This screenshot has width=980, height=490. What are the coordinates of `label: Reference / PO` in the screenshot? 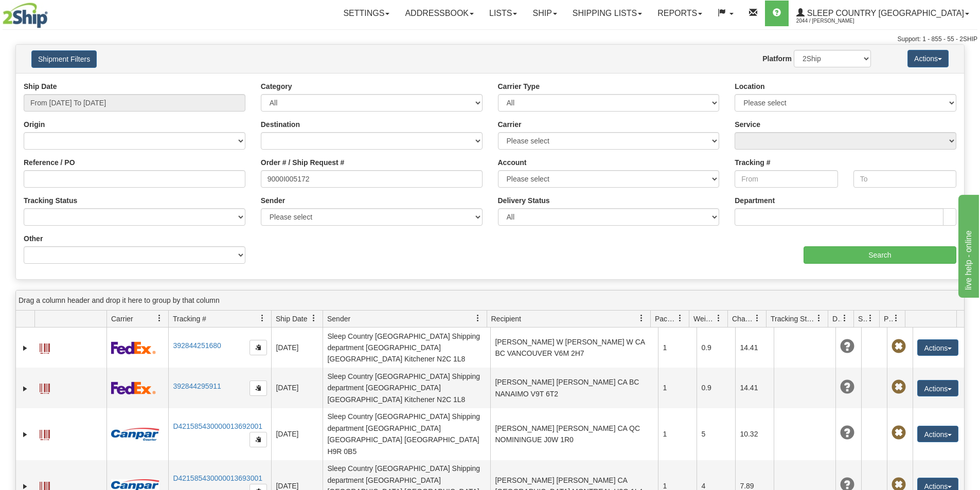 It's located at (50, 163).